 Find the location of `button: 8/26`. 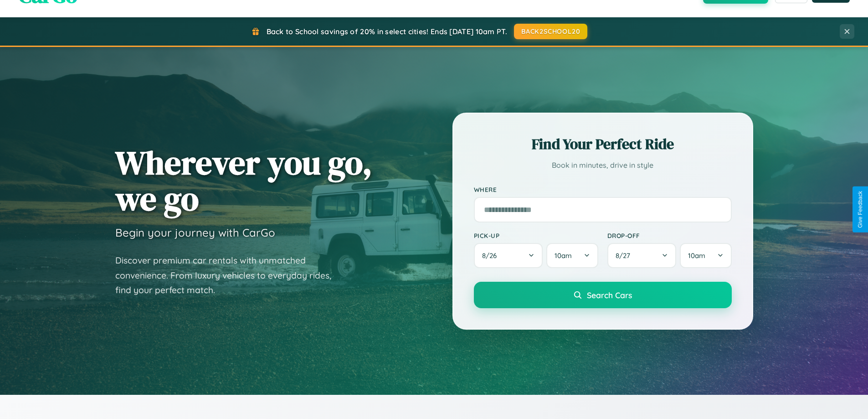

button: 8/26 is located at coordinates (508, 255).